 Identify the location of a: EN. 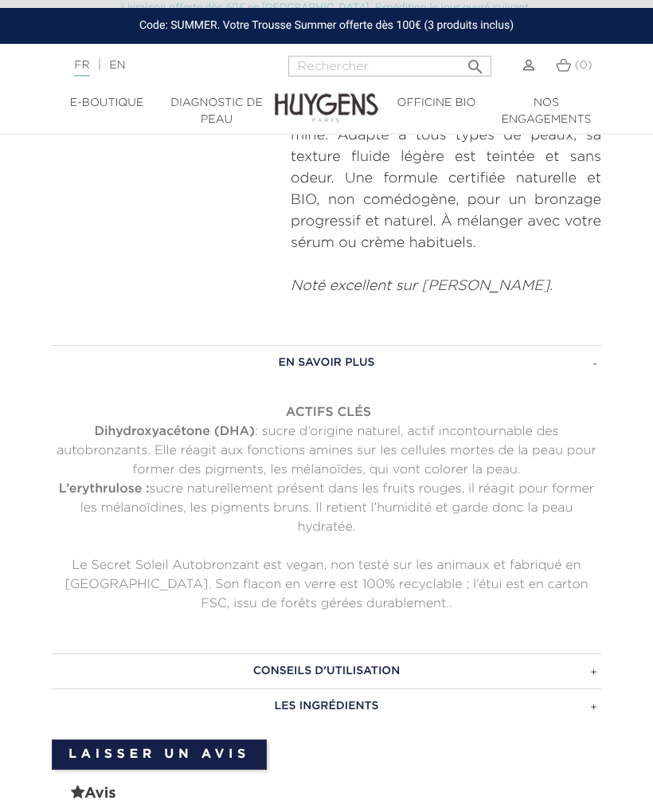
(117, 65).